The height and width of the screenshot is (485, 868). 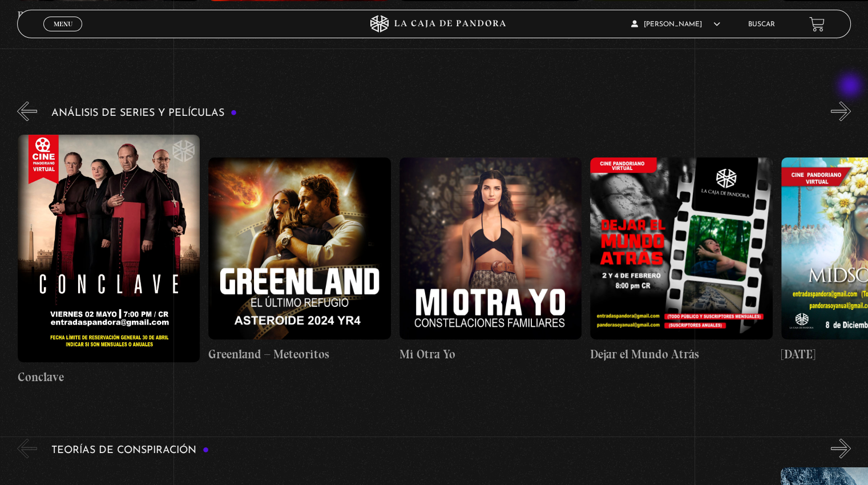 What do you see at coordinates (680, 354) in the screenshot?
I see `h4: Dejar el Mundo Atrás` at bounding box center [680, 354].